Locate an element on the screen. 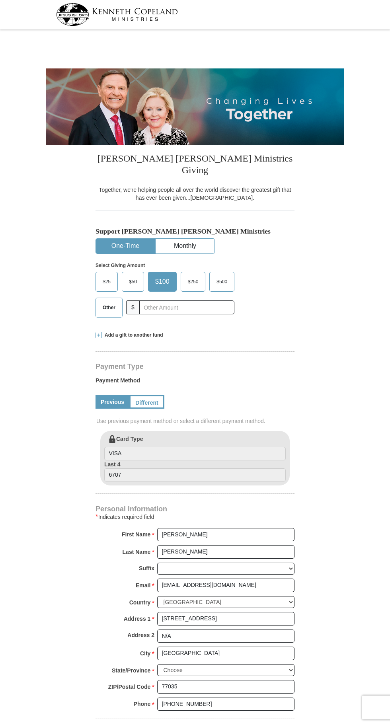  span: $50 is located at coordinates (133, 282).